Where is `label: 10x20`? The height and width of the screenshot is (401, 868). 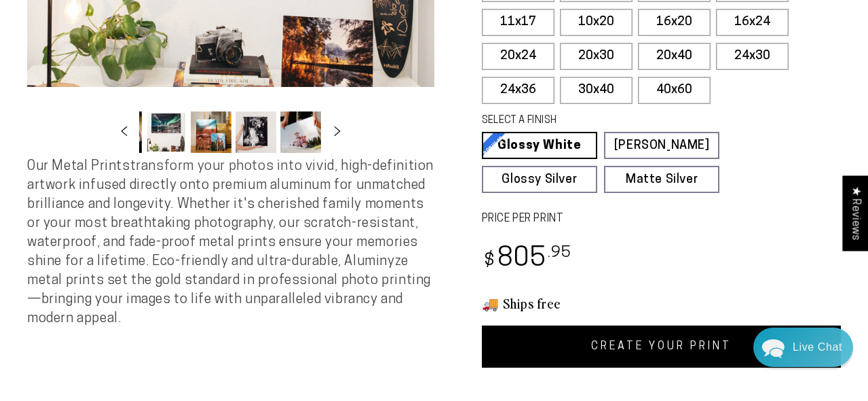
label: 10x20 is located at coordinates (596, 23).